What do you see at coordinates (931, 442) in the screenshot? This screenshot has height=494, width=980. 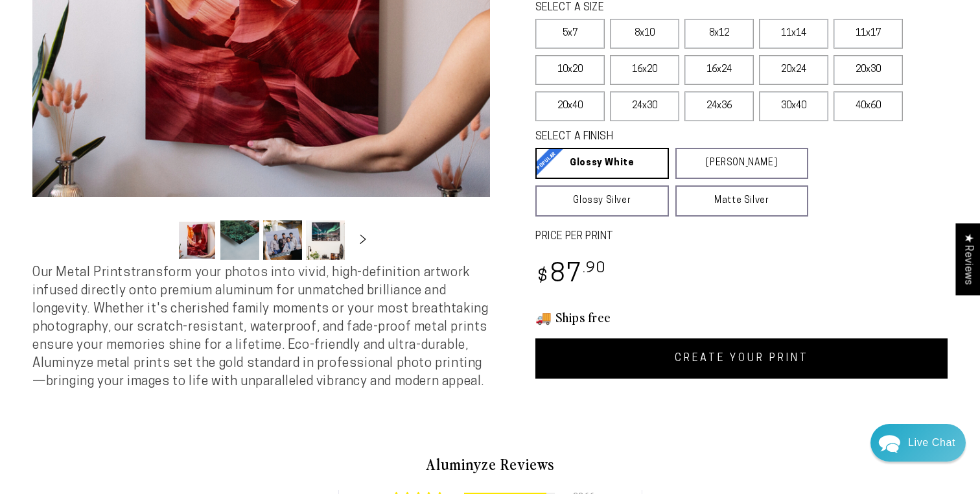 I see `div: Contact Us Directly` at bounding box center [931, 442].